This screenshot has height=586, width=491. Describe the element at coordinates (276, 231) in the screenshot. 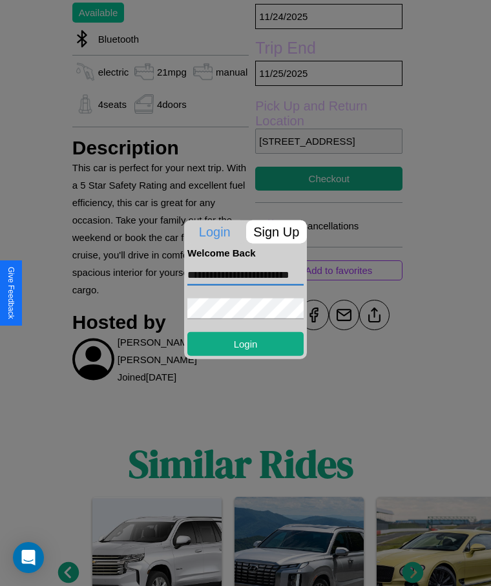

I see `p: Sign Up` at that location.